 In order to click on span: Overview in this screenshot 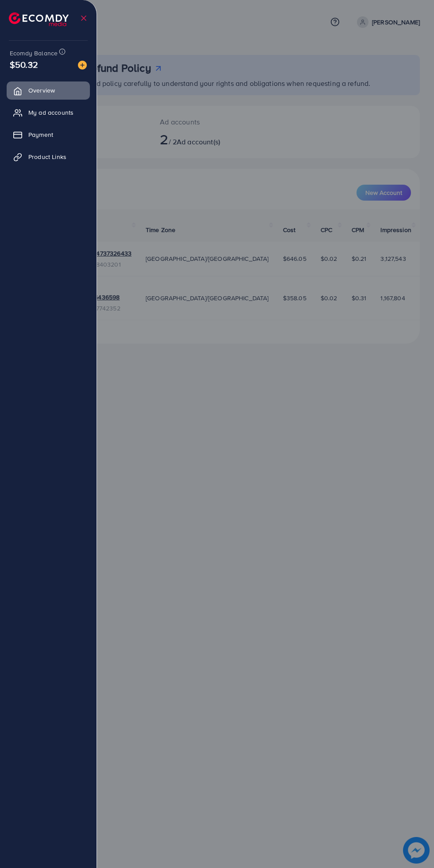, I will do `click(42, 90)`.